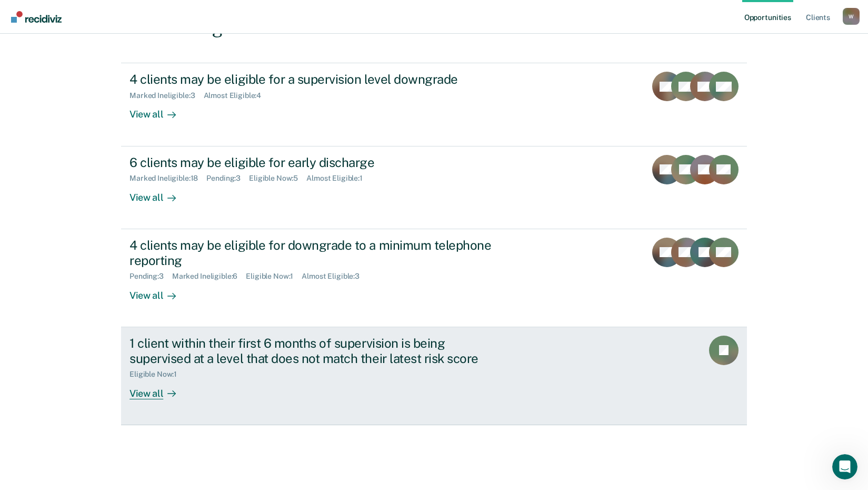 The width and height of the screenshot is (868, 490). Describe the element at coordinates (315, 253) in the screenshot. I see `div: 4 clients may be eligible for downgrade to a minimum telephone reporting` at that location.